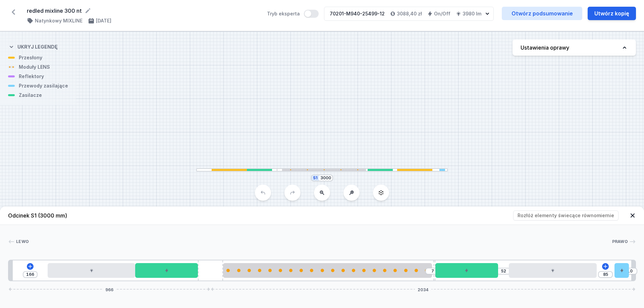 The image size is (644, 308). What do you see at coordinates (622, 270) in the screenshot?
I see `div: Hole for power supply cable` at bounding box center [622, 270].